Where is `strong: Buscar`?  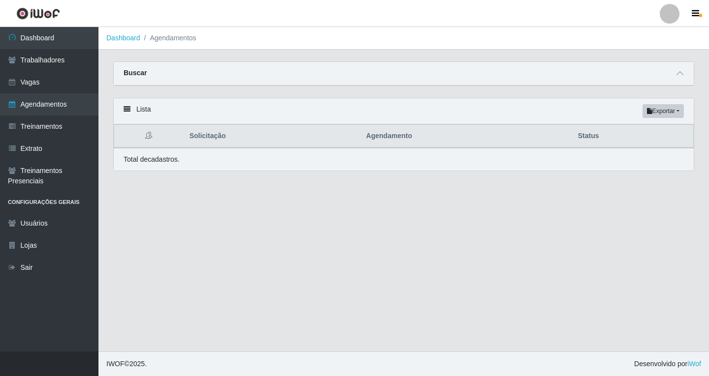 strong: Buscar is located at coordinates (135, 73).